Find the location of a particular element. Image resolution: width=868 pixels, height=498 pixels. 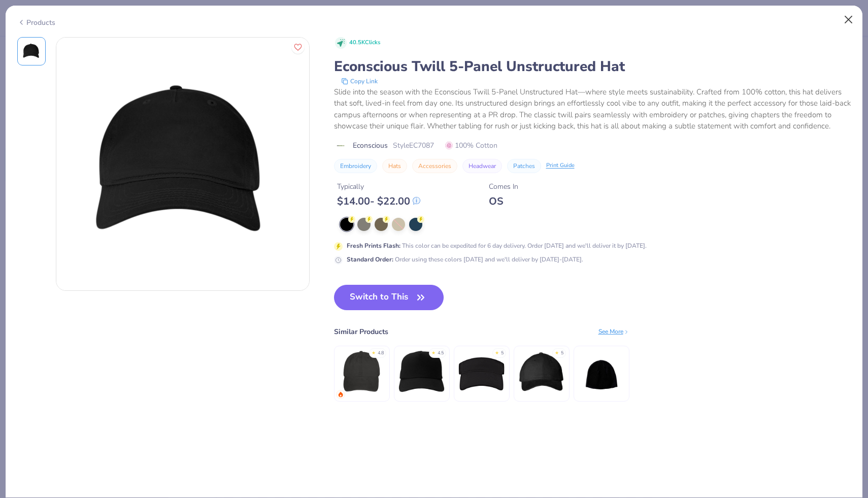

img: Big Accessories 5-Panel Brushed Twill Unstructured Cap is located at coordinates (541, 371).